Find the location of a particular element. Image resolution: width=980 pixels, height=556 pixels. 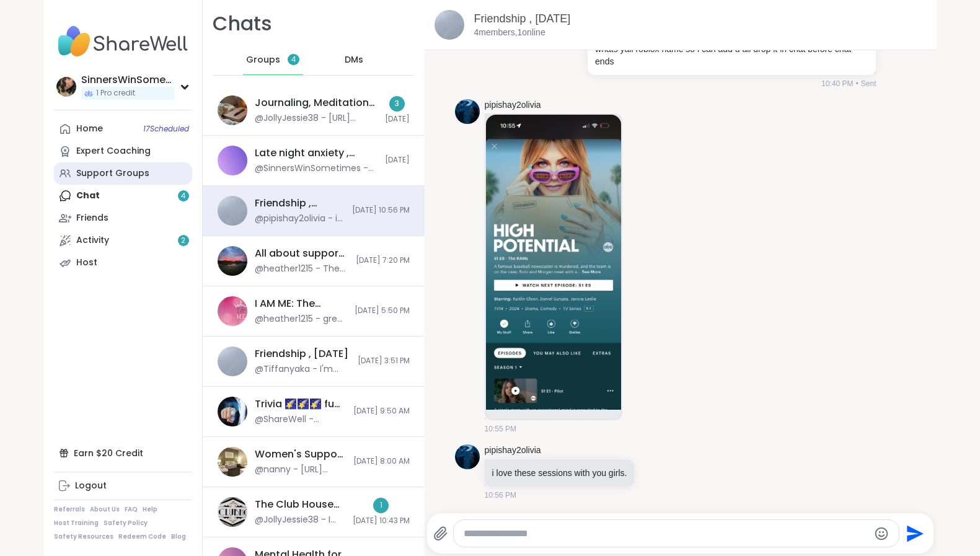

a: Host Training is located at coordinates (76, 523).